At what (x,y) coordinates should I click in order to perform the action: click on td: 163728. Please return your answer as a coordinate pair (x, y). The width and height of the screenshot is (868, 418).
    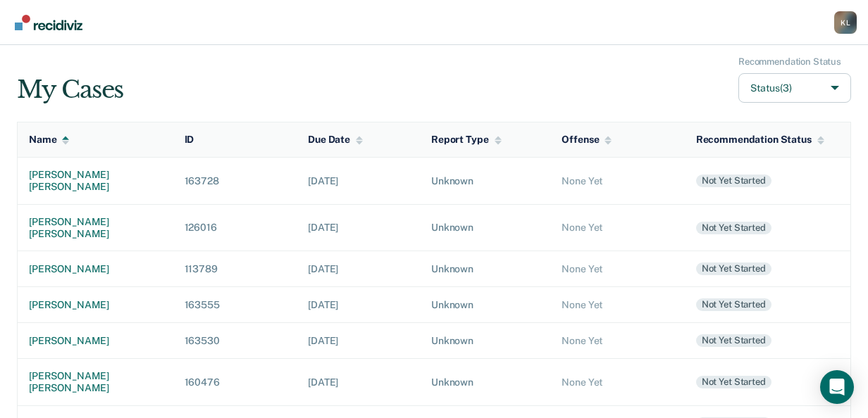
    Looking at the image, I should click on (235, 181).